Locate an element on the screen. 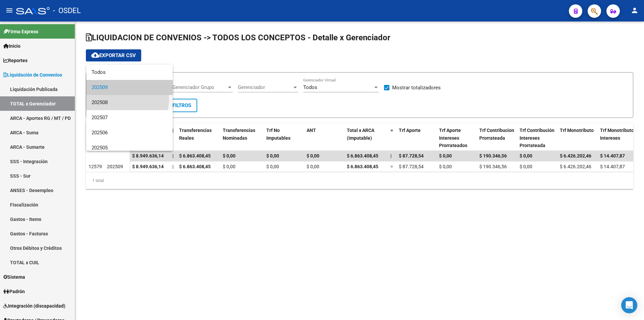  div: Open Intercom Messenger is located at coordinates (629, 305).